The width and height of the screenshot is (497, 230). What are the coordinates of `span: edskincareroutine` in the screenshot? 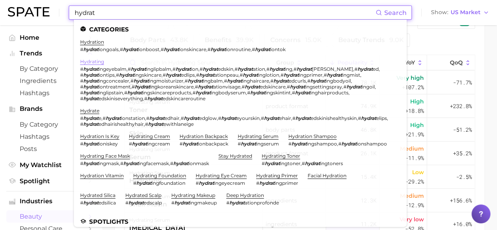 It's located at (184, 98).